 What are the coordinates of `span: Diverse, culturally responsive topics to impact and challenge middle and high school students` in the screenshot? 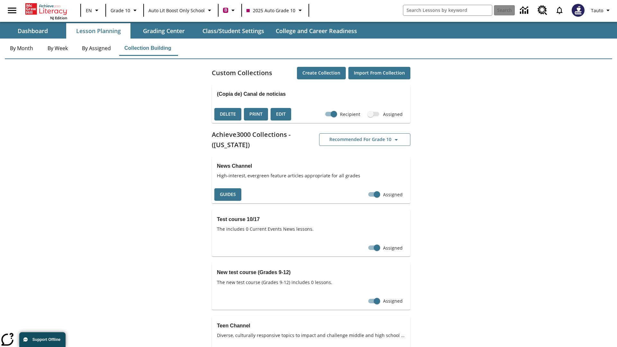 It's located at (311, 335).